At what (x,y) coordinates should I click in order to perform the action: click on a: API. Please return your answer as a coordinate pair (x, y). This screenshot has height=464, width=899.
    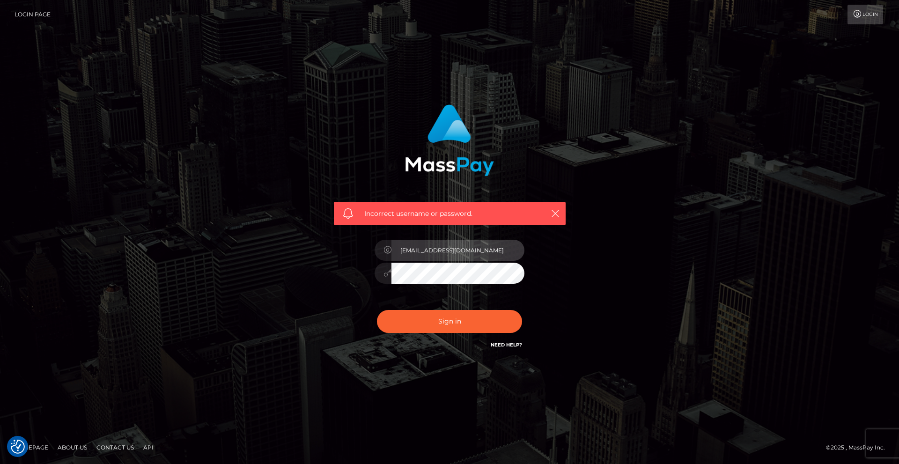
    Looking at the image, I should click on (148, 447).